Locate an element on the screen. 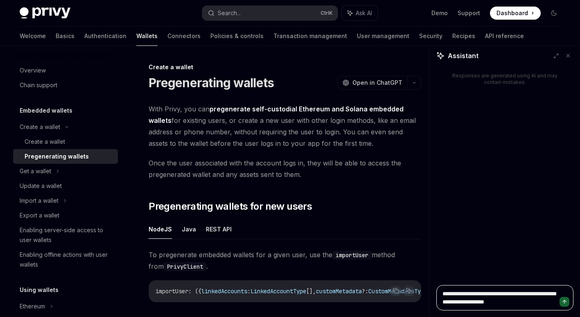 The image size is (580, 317). a: Authentication is located at coordinates (105, 36).